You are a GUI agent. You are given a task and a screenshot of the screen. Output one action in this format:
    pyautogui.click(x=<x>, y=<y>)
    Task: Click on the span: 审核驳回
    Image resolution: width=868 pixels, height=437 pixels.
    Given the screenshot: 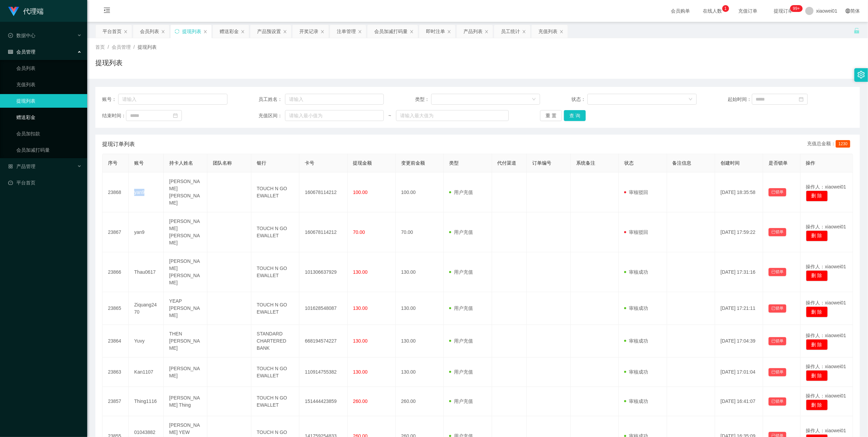 What is the action you would take?
    pyautogui.click(x=636, y=192)
    